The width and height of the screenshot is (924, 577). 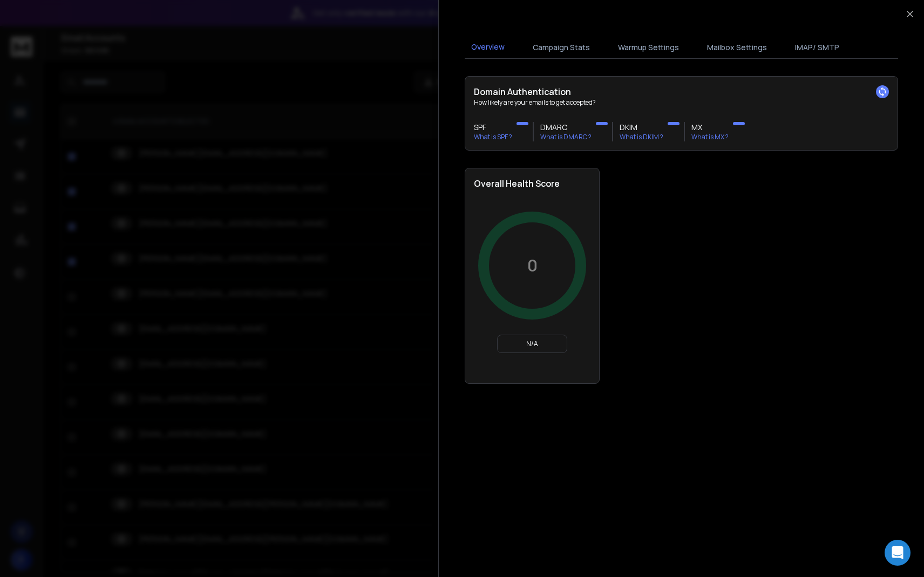 What do you see at coordinates (566, 137) in the screenshot?
I see `p: What is DMARC ?` at bounding box center [566, 137].